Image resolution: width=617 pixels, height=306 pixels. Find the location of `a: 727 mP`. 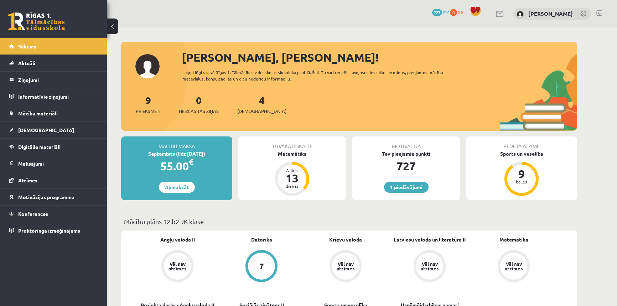

a: 727 mP is located at coordinates (440, 12).